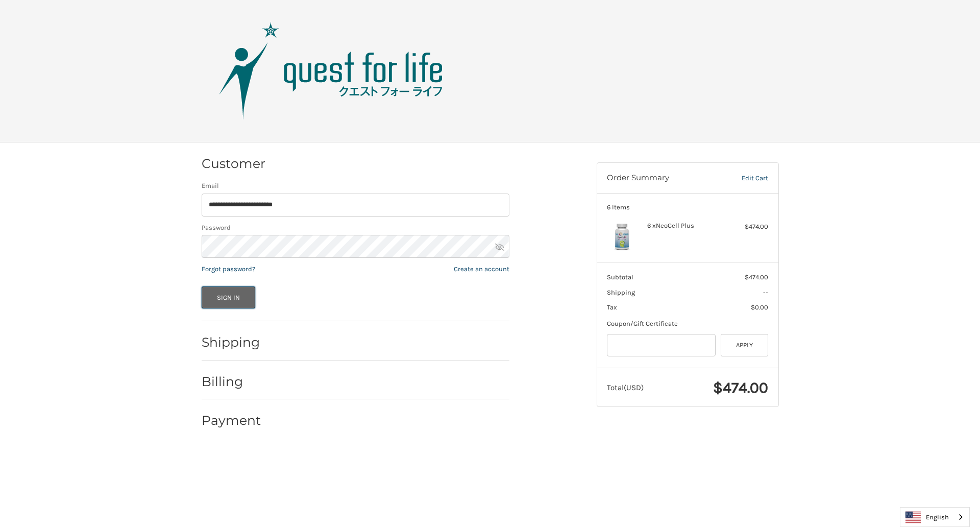  I want to click on h2: Customer, so click(233, 163).